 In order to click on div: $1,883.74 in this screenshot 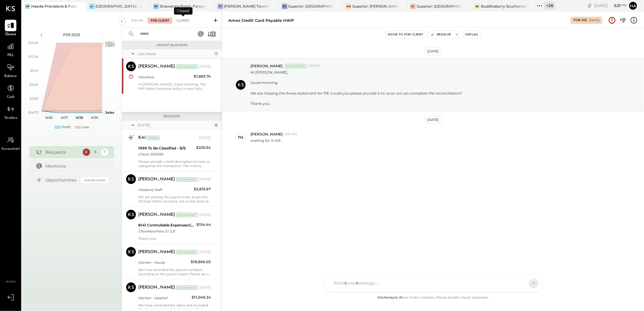, I will do `click(202, 76)`.